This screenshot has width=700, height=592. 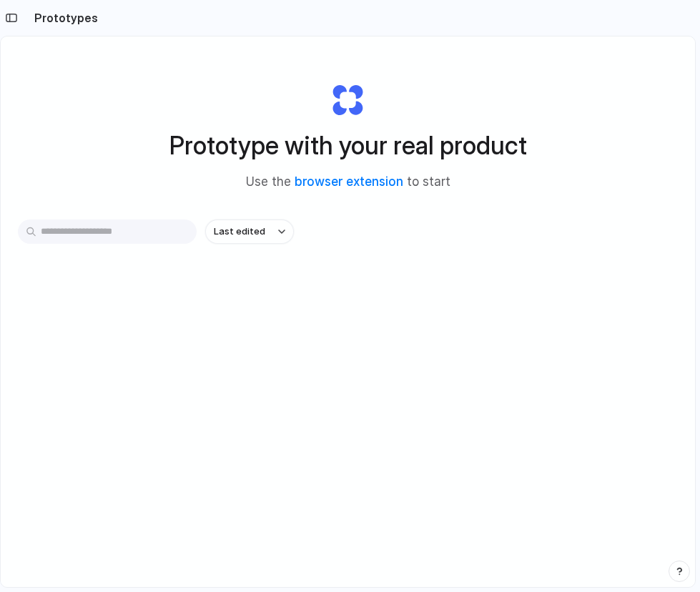 I want to click on h2: Prototypes, so click(x=63, y=18).